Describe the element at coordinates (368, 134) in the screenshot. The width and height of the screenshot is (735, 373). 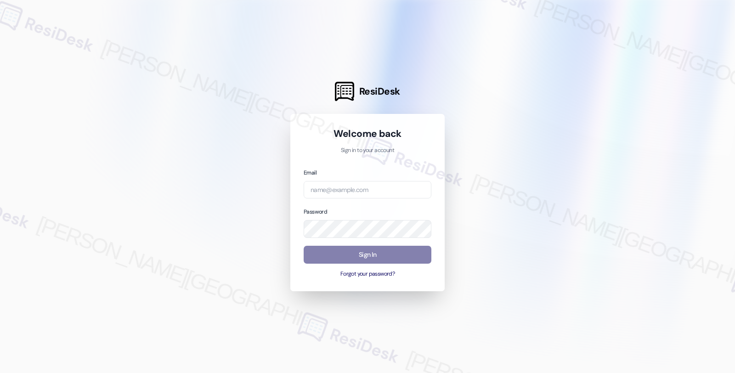
I see `h1: Welcome back` at that location.